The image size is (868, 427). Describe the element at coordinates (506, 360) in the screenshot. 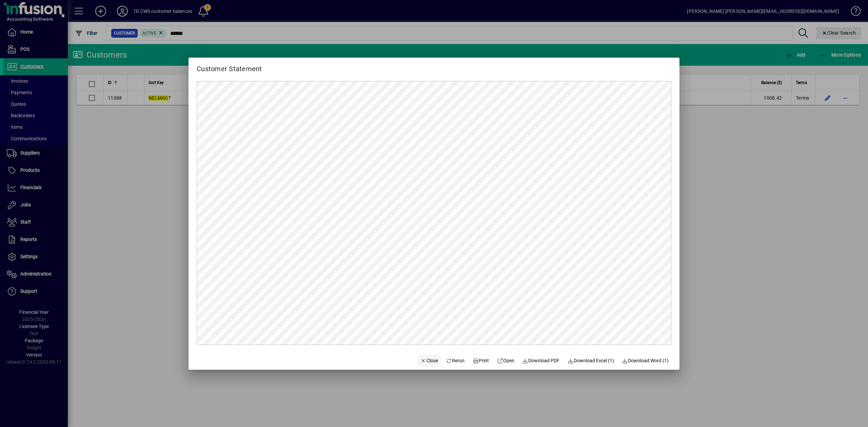

I see `span: Open` at that location.